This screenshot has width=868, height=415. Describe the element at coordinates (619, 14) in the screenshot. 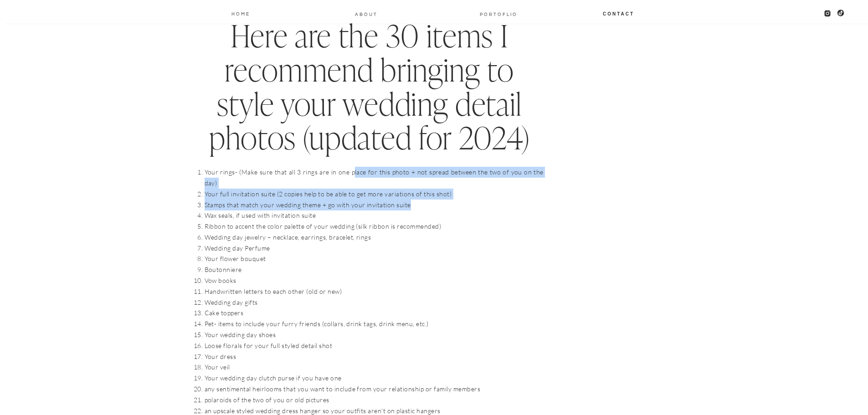

I see `a: Contact` at that location.